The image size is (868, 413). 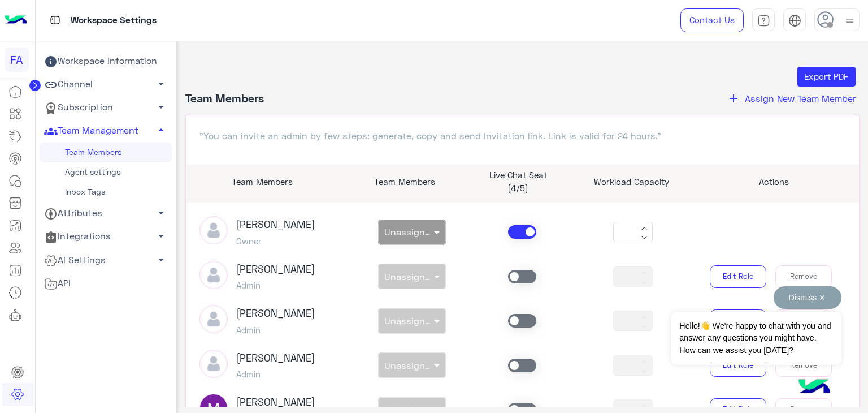 What do you see at coordinates (105, 213) in the screenshot?
I see `a: Attributes` at bounding box center [105, 213].